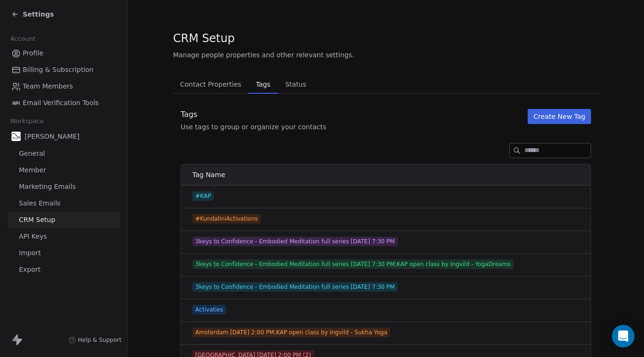  I want to click on a: Settings, so click(33, 14).